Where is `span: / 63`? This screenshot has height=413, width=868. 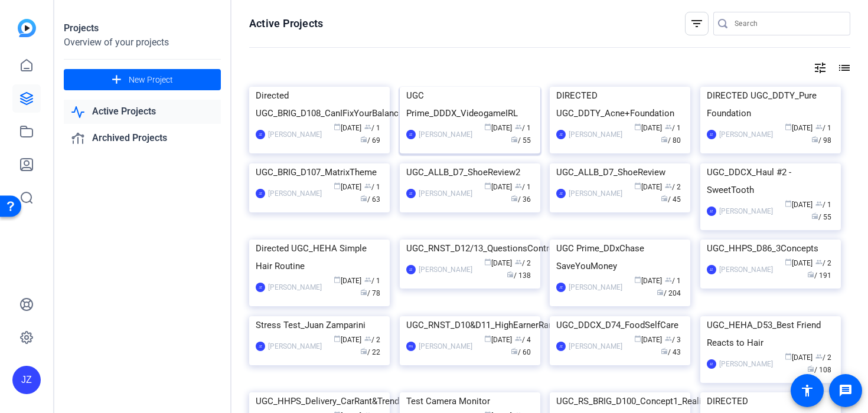 span: / 63 is located at coordinates (370, 200).